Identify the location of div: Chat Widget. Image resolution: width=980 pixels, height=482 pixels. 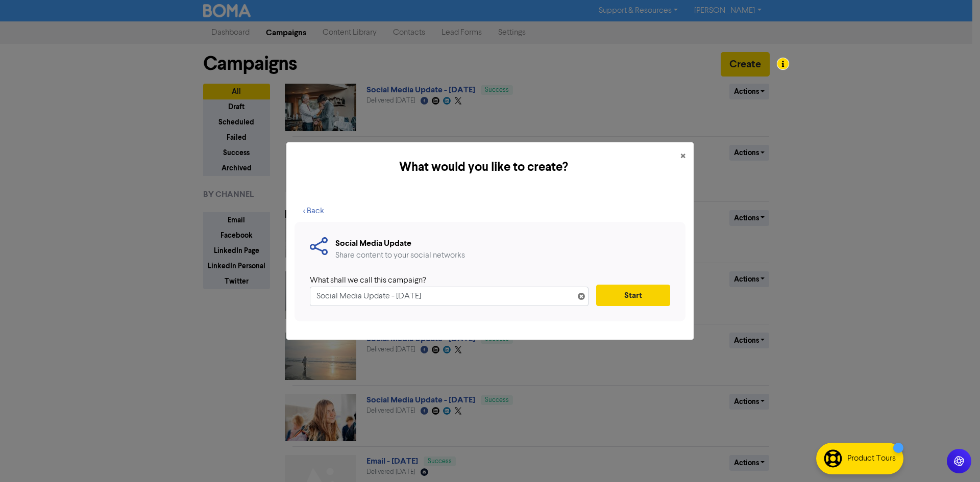
(955, 458).